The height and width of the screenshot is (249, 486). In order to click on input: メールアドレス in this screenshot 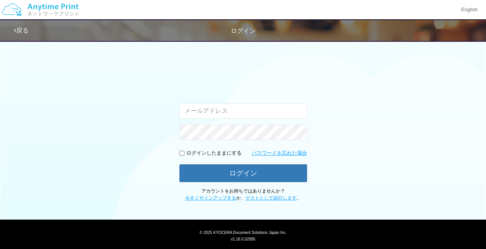, I will do `click(243, 111)`.